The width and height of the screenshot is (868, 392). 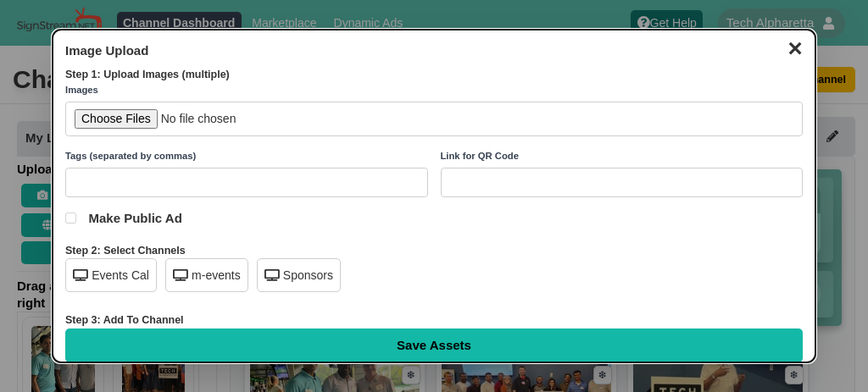 I want to click on div: Step 2: Select Channels, so click(x=434, y=252).